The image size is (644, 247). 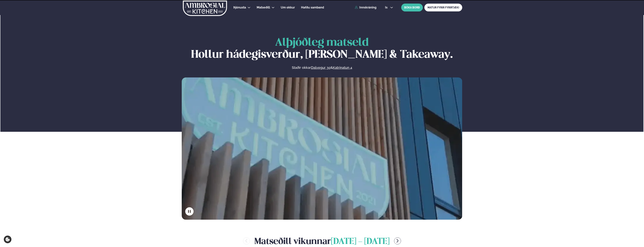 What do you see at coordinates (205, 8) in the screenshot?
I see `img: logo` at bounding box center [205, 8].